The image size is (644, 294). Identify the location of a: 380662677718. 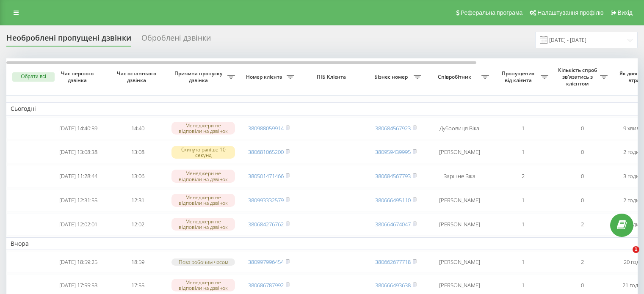
(393, 262).